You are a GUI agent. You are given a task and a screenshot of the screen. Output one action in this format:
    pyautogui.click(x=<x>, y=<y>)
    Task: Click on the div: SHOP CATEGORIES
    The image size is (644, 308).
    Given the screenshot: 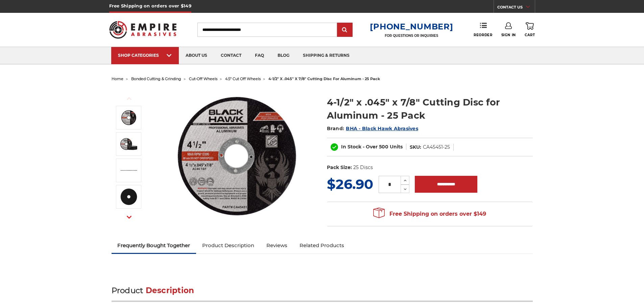 What is the action you would take?
    pyautogui.click(x=145, y=55)
    